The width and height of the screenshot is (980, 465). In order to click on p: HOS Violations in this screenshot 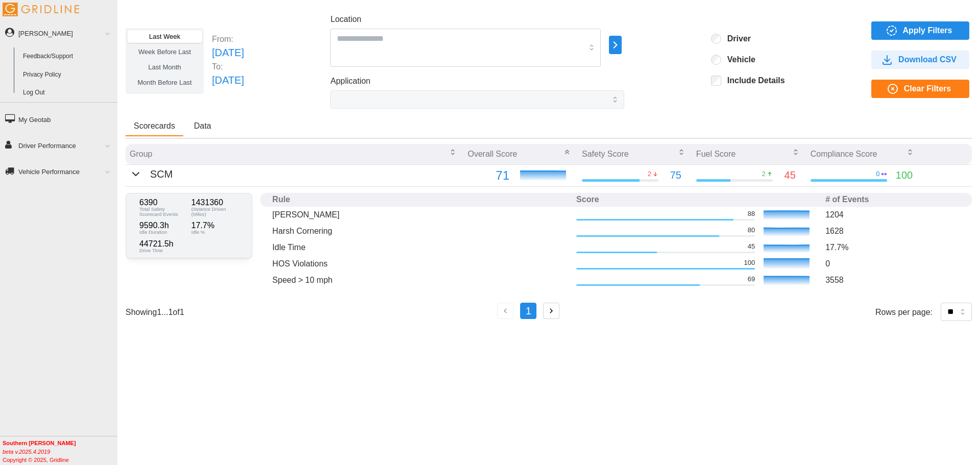, I will do `click(420, 263)`.